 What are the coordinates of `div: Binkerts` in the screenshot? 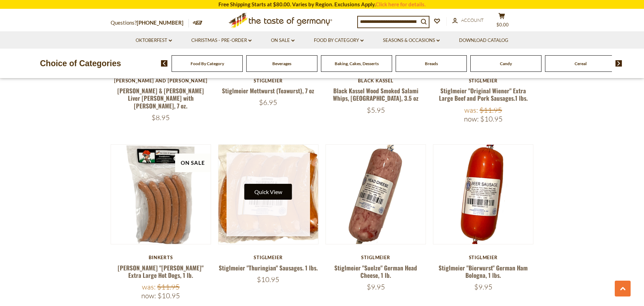 It's located at (161, 258).